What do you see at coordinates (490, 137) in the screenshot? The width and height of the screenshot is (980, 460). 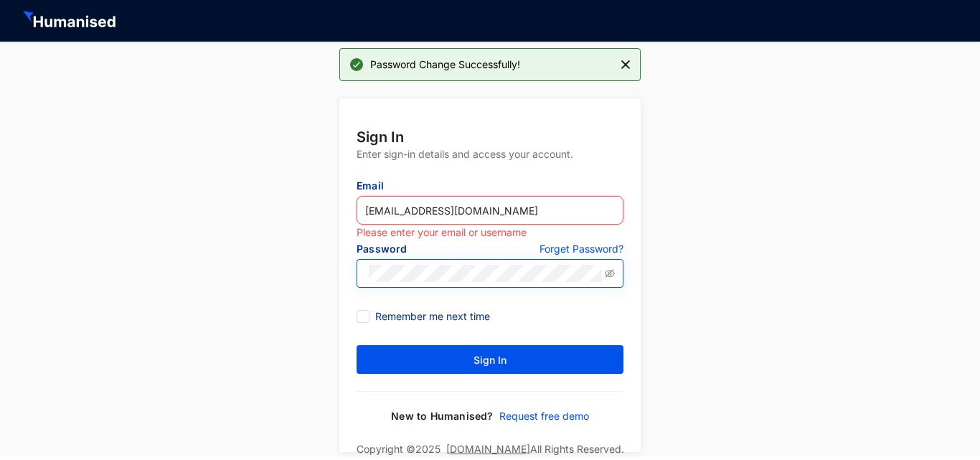 I see `p: Sign In` at bounding box center [490, 137].